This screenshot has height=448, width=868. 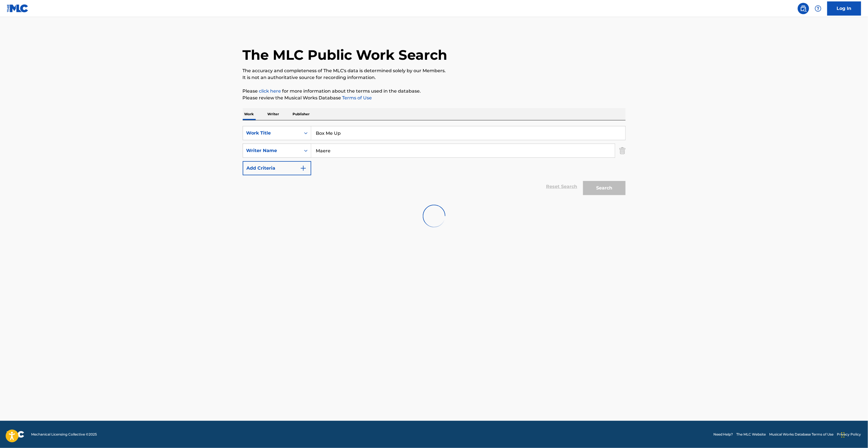 What do you see at coordinates (724, 435) in the screenshot?
I see `a: Need Help?` at bounding box center [724, 435].